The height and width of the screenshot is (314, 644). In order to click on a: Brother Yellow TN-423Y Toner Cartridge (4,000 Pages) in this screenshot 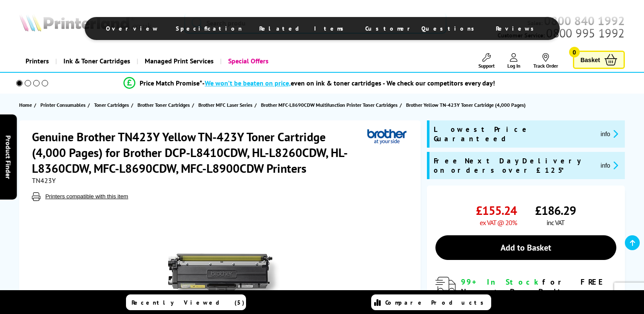, I will do `click(467, 105)`.